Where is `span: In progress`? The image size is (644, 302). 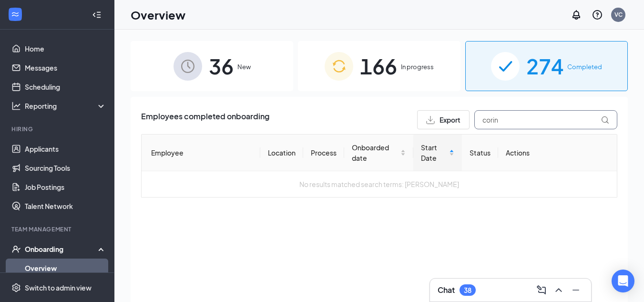
span: In progress is located at coordinates (417, 67).